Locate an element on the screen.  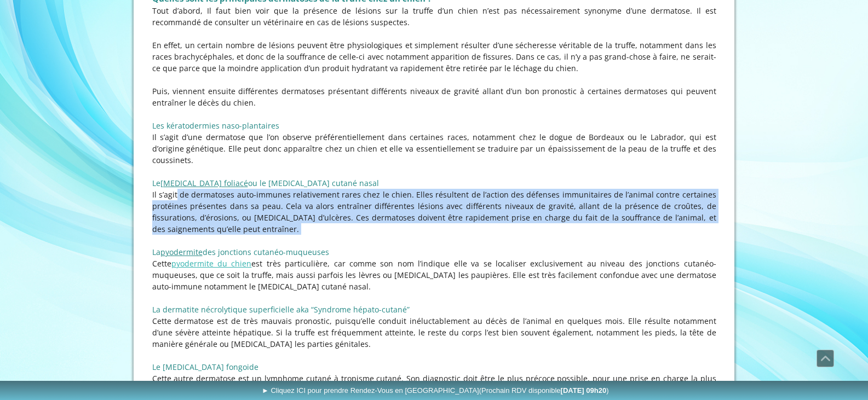
p: Cette dermatose est de très mauvais pronostic, puisqu’elle conduit inéluctablement au décès de l’... is located at coordinates (434, 332).